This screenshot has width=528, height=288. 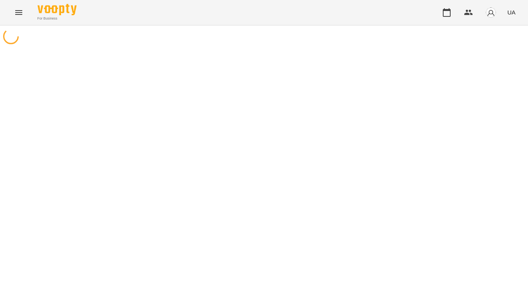 What do you see at coordinates (57, 18) in the screenshot?
I see `span: For Business` at bounding box center [57, 18].